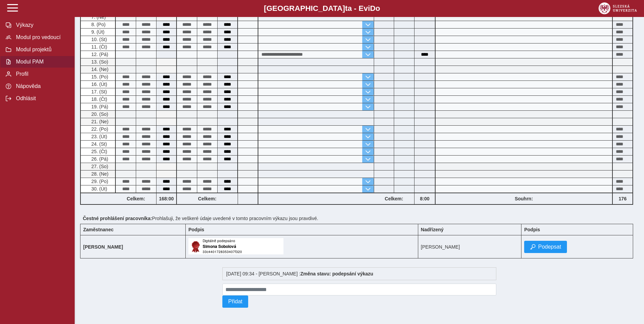 Image resolution: width=644 pixels, height=324 pixels. I want to click on span: Modul projektů, so click(41, 50).